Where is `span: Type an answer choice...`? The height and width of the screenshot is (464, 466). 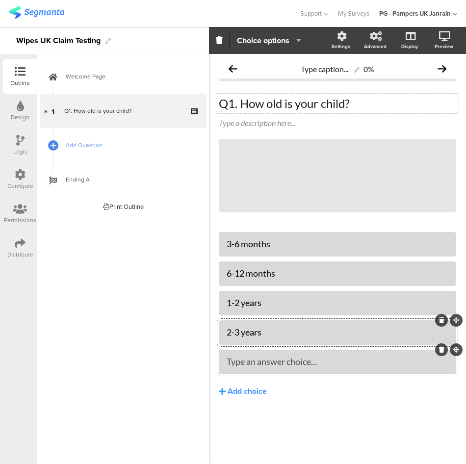 span: Type an answer choice... is located at coordinates (271, 361).